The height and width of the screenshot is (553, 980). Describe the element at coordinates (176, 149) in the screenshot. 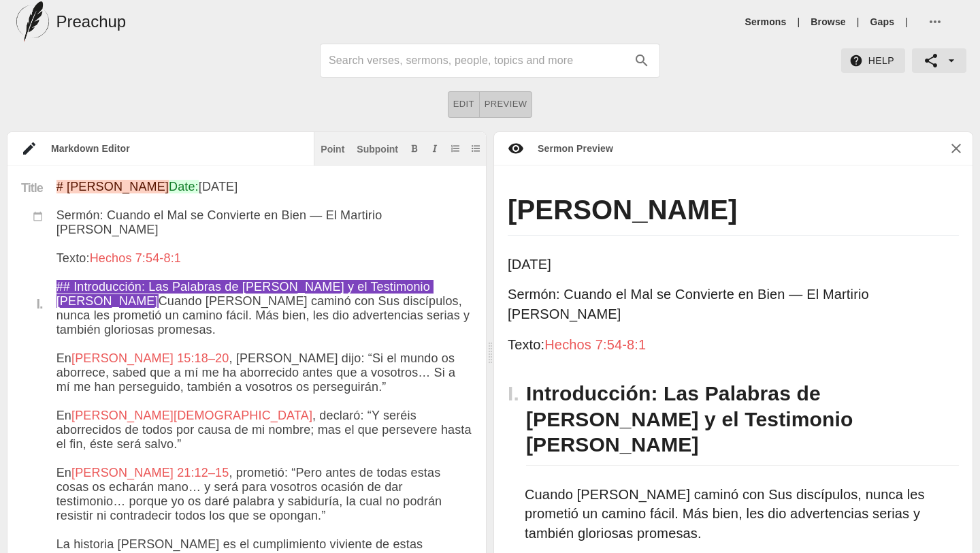

I see `div: Markdown Editor` at that location.